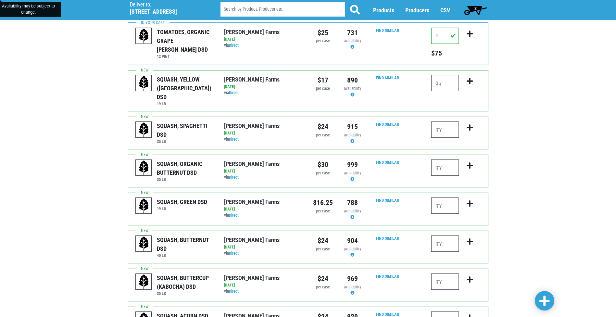 Image resolution: width=616 pixels, height=317 pixels. Describe the element at coordinates (283, 9) in the screenshot. I see `input: Search by Product, Producer etc.` at that location.